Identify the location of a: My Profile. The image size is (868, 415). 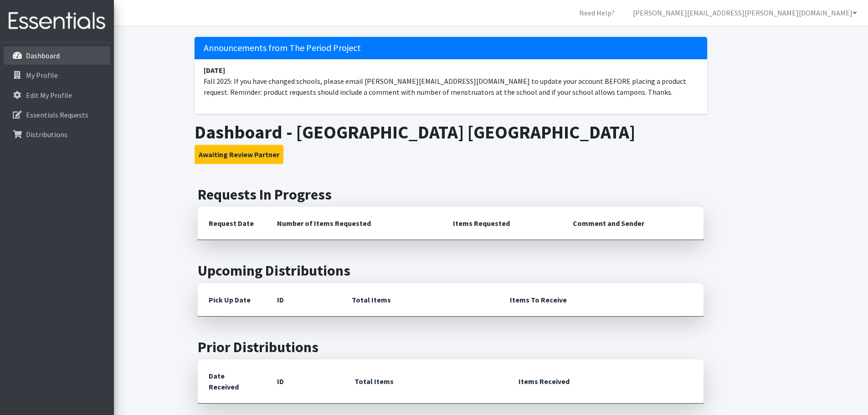
(57, 75).